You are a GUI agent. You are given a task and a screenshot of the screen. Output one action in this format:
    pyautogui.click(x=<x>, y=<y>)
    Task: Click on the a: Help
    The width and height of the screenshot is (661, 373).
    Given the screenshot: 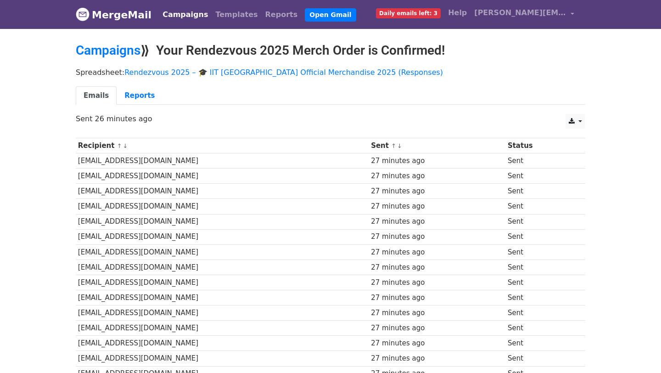 What is the action you would take?
    pyautogui.click(x=457, y=13)
    